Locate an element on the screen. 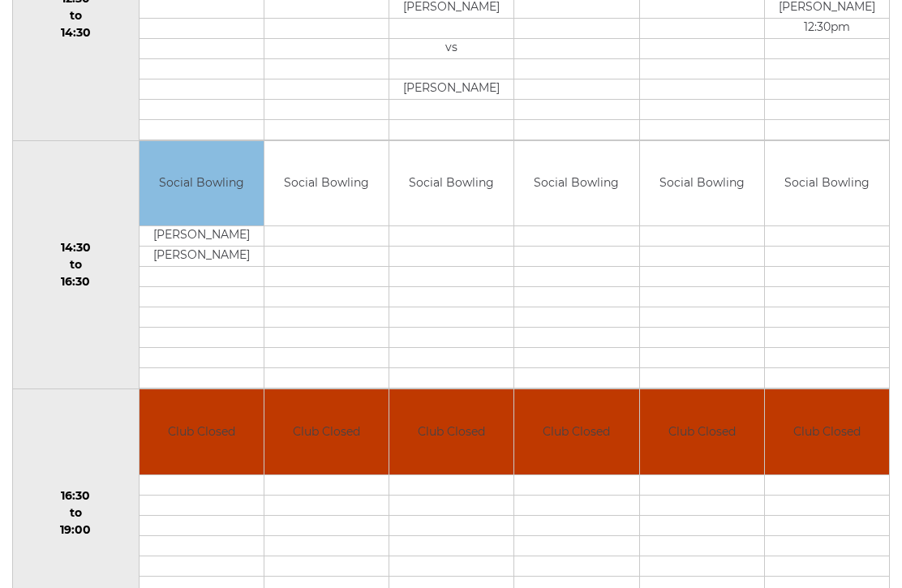  td: 12:30pm is located at coordinates (827, 28).